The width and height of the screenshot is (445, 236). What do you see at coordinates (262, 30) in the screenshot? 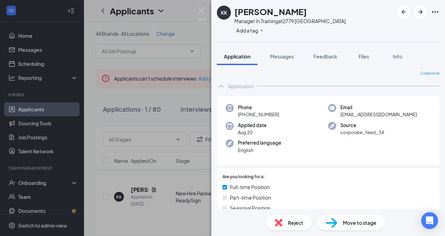
I see `svg: Plus` at bounding box center [262, 30].